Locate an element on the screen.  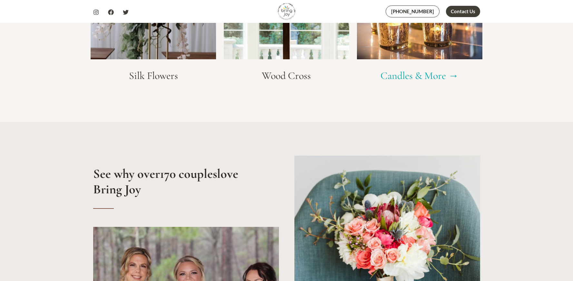
h2: See why over love Bring Joy is located at coordinates (176, 181).